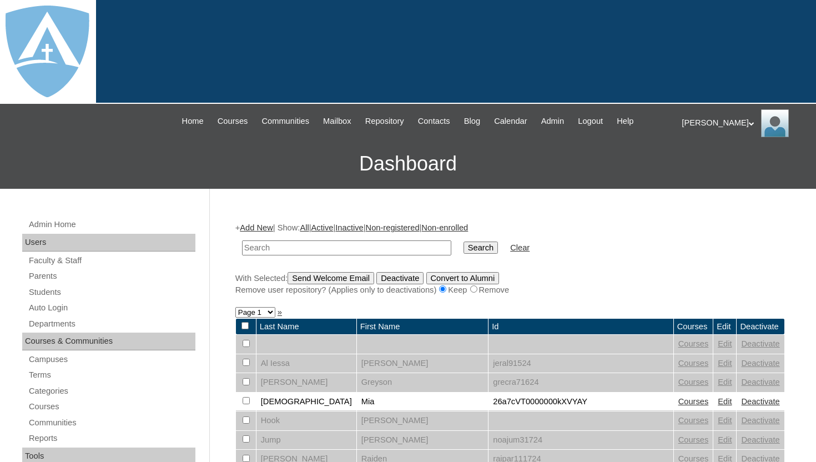 This screenshot has width=816, height=462. I want to click on span: Contacts, so click(434, 121).